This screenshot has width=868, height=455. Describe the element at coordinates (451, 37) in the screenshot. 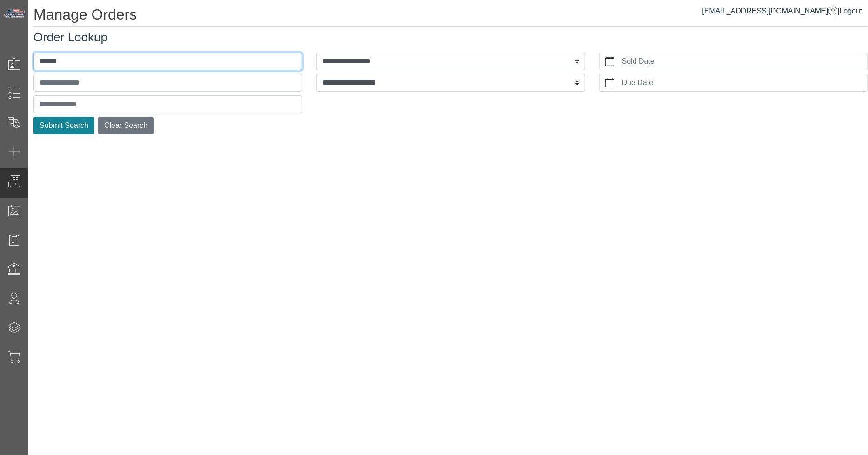

I see `h3: Order Lookup` at that location.